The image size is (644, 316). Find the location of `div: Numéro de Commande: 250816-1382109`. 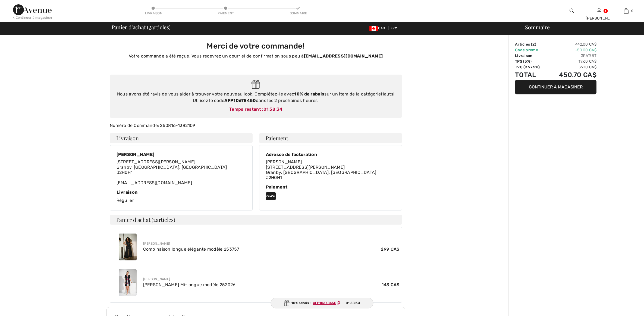

div: Numéro de Commande: 250816-1382109 is located at coordinates (256, 126).